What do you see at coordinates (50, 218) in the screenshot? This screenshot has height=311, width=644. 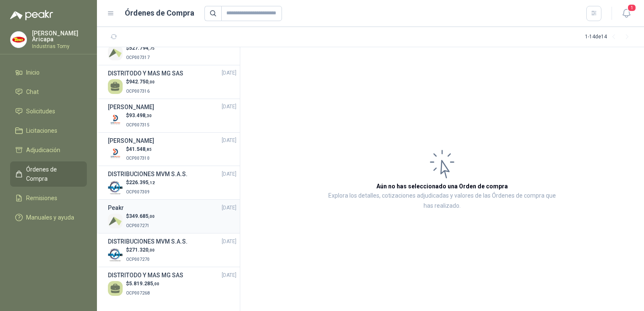 I see `span: Manuales y ayuda` at bounding box center [50, 218].